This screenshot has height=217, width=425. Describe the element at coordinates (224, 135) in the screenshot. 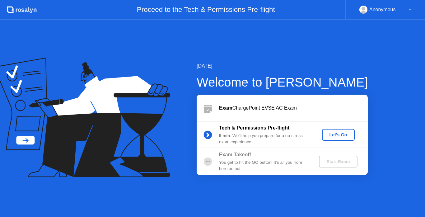

I see `b: 5 min` at that location.